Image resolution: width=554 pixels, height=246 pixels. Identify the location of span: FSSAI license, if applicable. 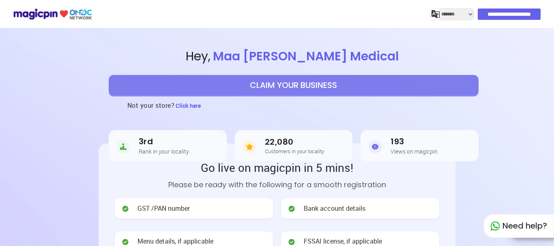
(343, 241).